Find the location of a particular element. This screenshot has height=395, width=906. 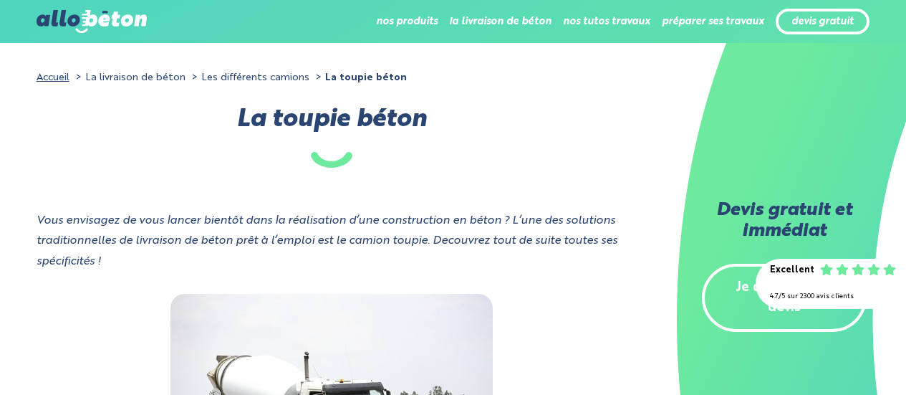

h2: Devis gratuit et immédiat is located at coordinates (784, 221).